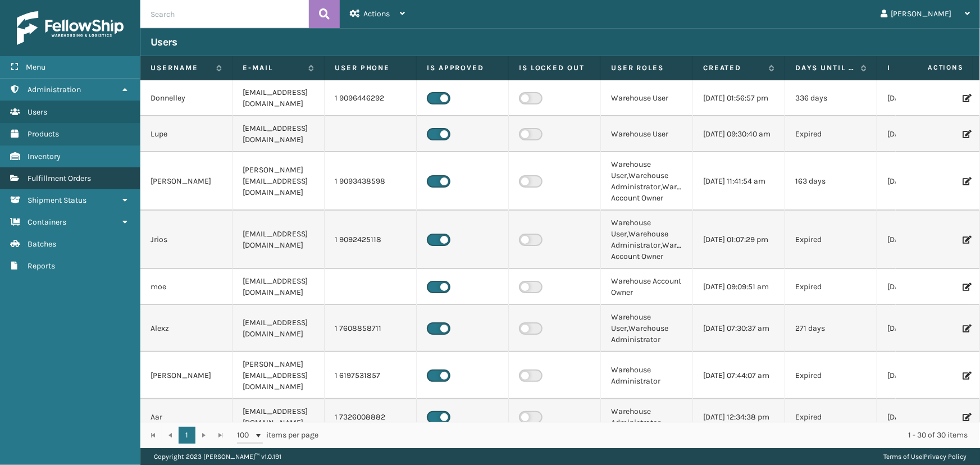 Image resolution: width=980 pixels, height=465 pixels. What do you see at coordinates (43, 134) in the screenshot?
I see `span: Products` at bounding box center [43, 134].